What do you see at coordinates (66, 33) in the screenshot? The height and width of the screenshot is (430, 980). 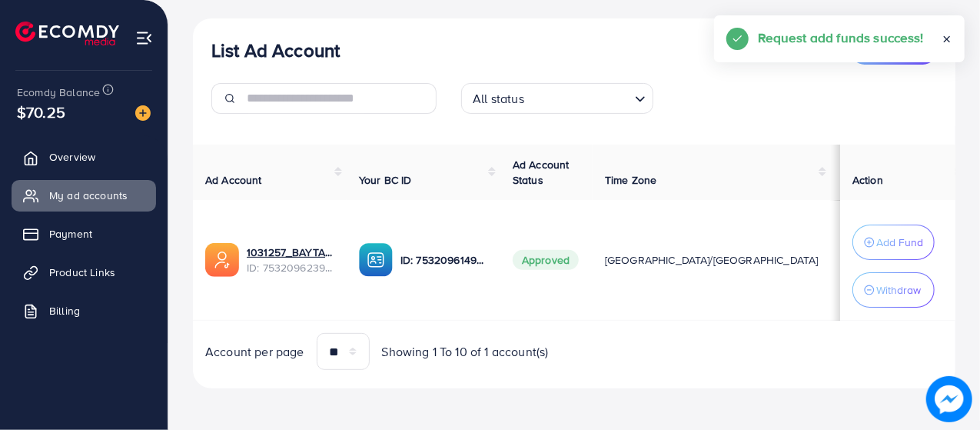 I see `img: logo` at bounding box center [66, 33].